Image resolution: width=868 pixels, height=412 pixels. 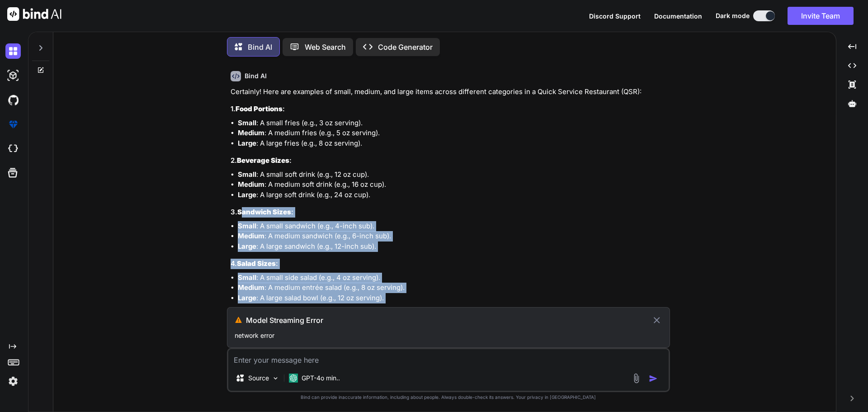 I want to click on img: GPT-4o mini, so click(x=293, y=378).